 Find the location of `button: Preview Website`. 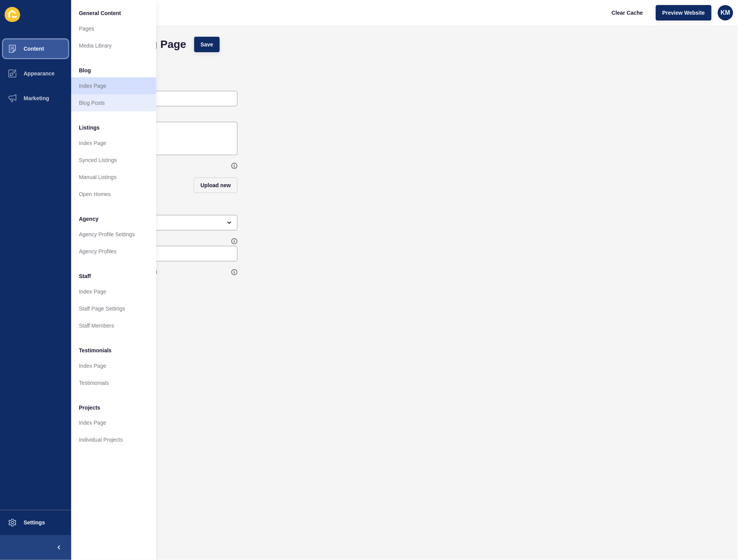

button: Preview Website is located at coordinates (684, 13).